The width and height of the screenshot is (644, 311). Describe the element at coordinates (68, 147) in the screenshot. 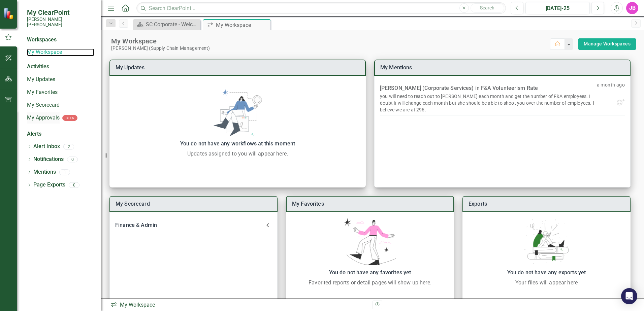

I see `div: 2` at that location.